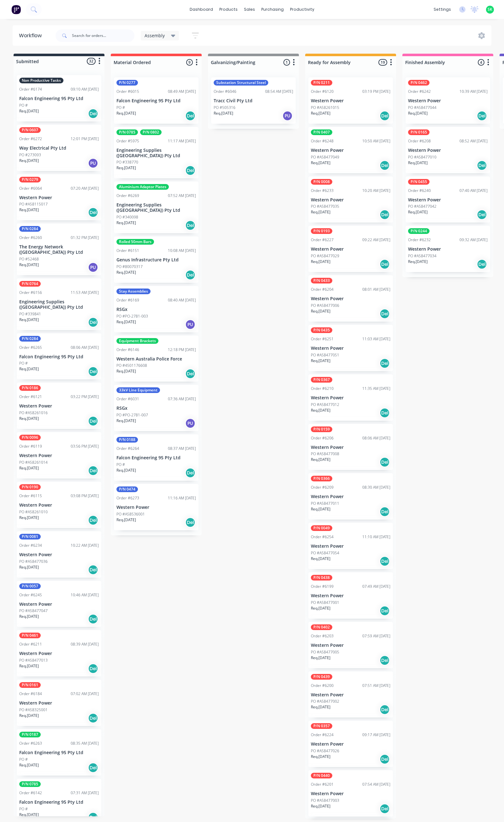 The image size is (504, 822). What do you see at coordinates (156, 260) in the screenshot?
I see `p: Genus Infrastructure Pty Ltd` at bounding box center [156, 260].